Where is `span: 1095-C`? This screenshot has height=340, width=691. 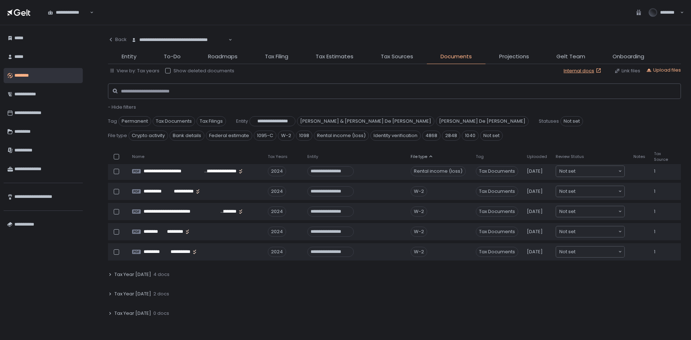
span: 1095-C is located at coordinates (265, 136).